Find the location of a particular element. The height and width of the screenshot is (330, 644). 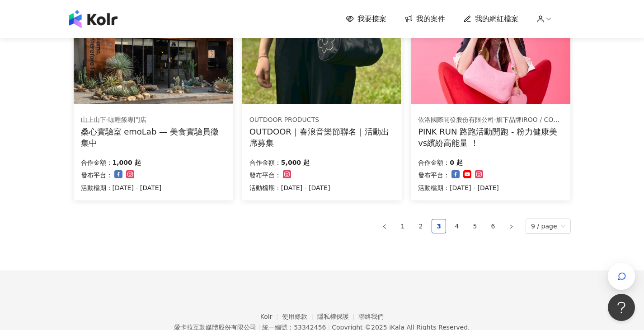

span: 我的網紅檔案 is located at coordinates (497, 19).